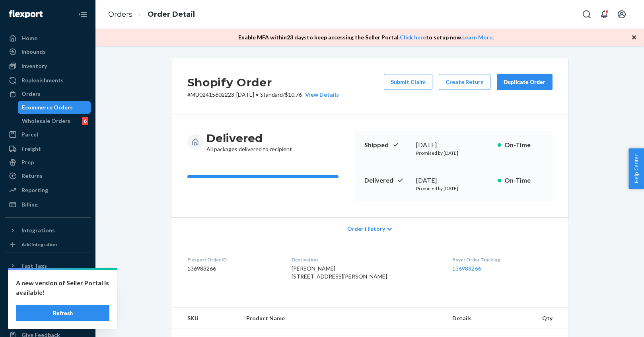 This screenshot has width=644, height=337. I want to click on span: Standard, so click(271, 94).